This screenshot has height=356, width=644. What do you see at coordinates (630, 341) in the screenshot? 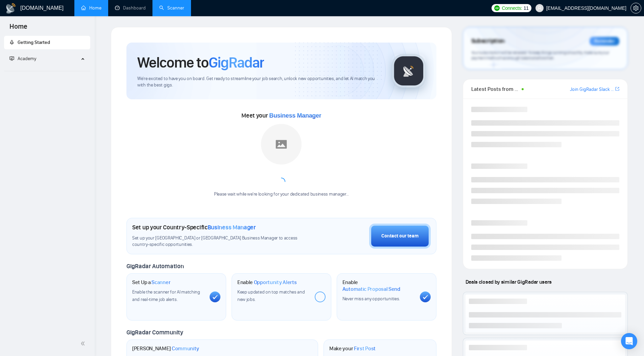
I see `div: Open Intercom Messenger` at bounding box center [630, 341].